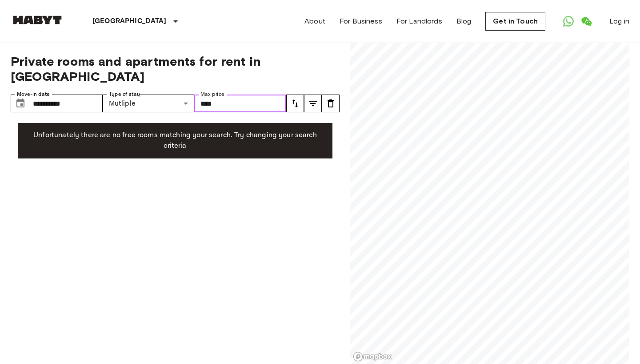 The width and height of the screenshot is (640, 364). Describe the element at coordinates (124, 94) in the screenshot. I see `label: Type of stay` at that location.